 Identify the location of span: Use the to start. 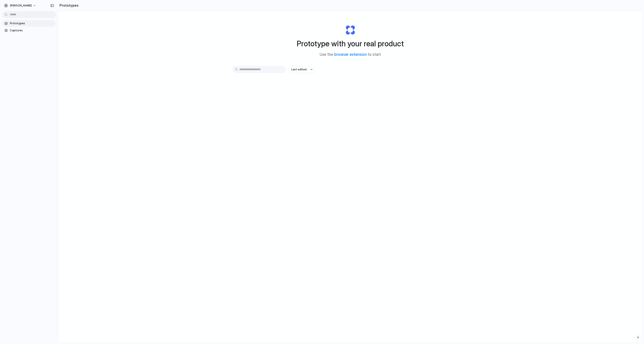
(350, 55).